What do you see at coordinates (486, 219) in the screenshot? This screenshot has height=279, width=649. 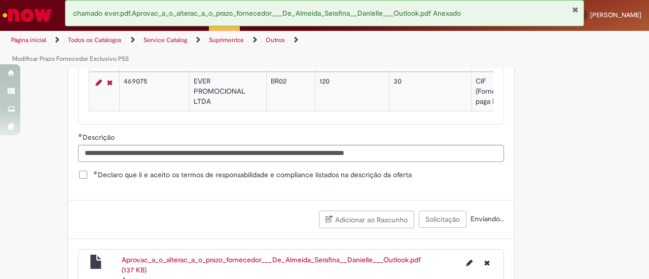 I see `span: Enviando...` at bounding box center [486, 219].